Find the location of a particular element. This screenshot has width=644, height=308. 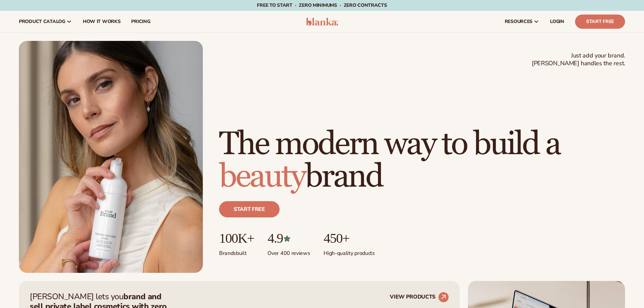

p: 4.9 is located at coordinates (289, 239).